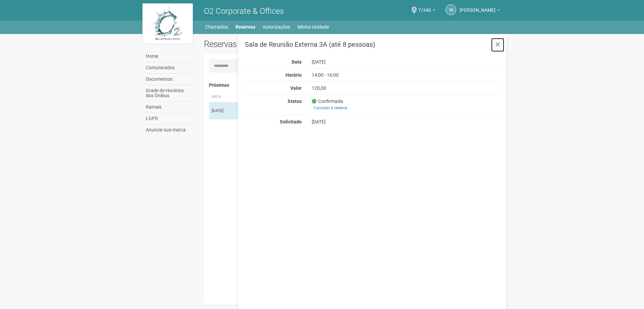 This screenshot has height=309, width=644. I want to click on strong: Valor, so click(296, 88).